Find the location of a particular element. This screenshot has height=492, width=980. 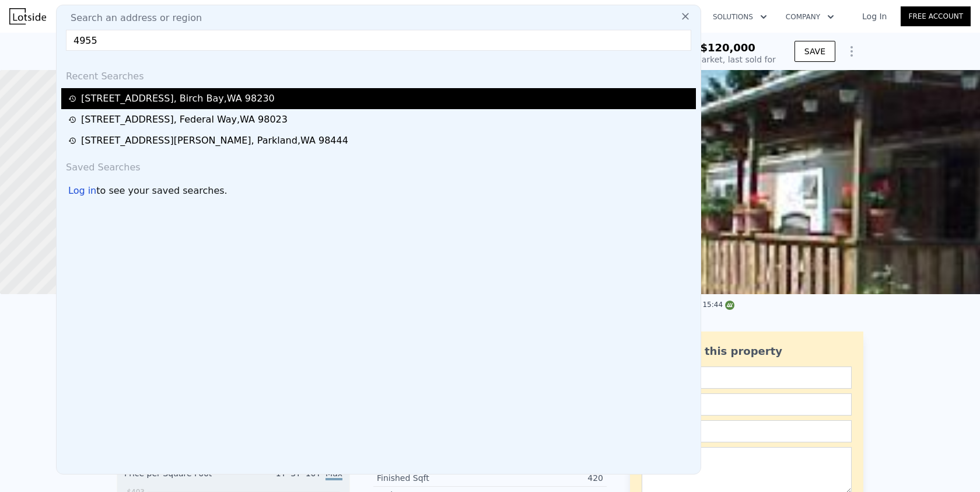

div: Off Market, last sold for is located at coordinates (728, 59).